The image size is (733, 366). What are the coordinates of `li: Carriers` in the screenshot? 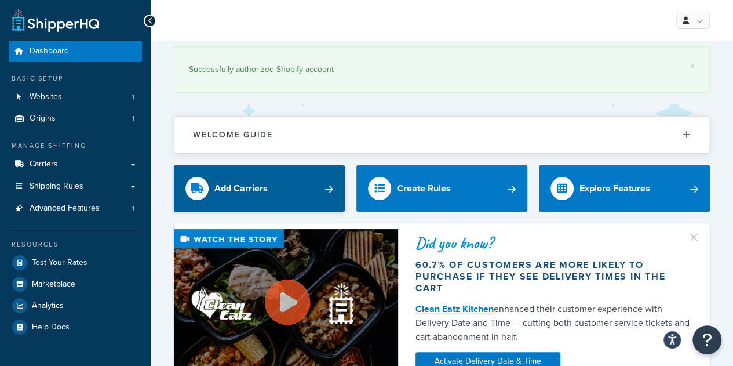 It's located at (75, 164).